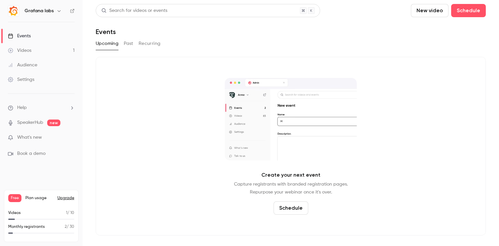  I want to click on span: Plan usage, so click(39, 198).